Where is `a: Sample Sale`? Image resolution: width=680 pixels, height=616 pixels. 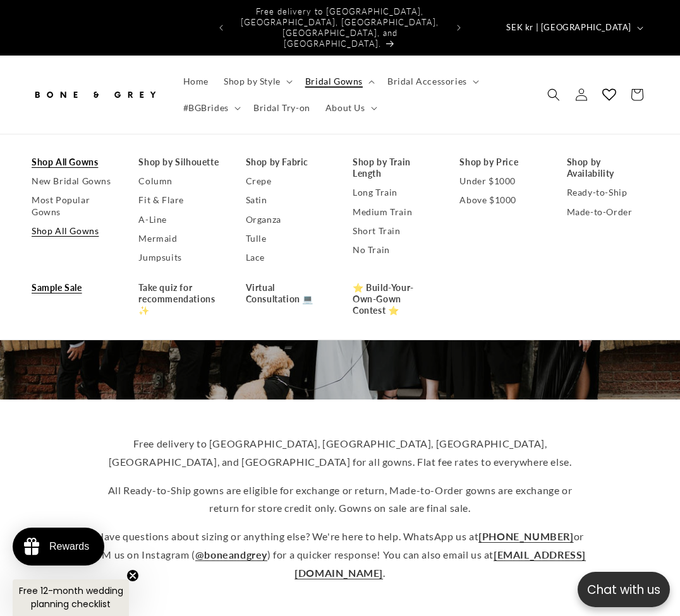
a: Sample Sale is located at coordinates (72, 288).